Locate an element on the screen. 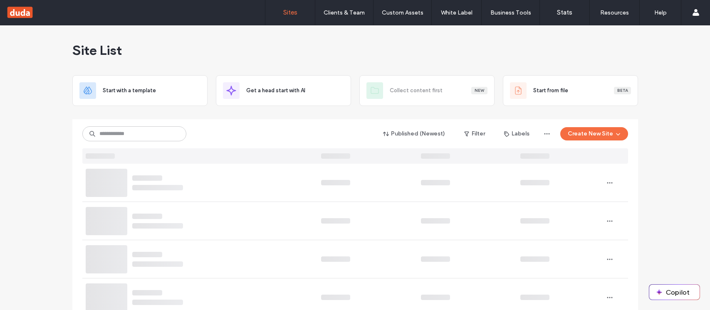 The height and width of the screenshot is (310, 710). button: Filter is located at coordinates (474, 134).